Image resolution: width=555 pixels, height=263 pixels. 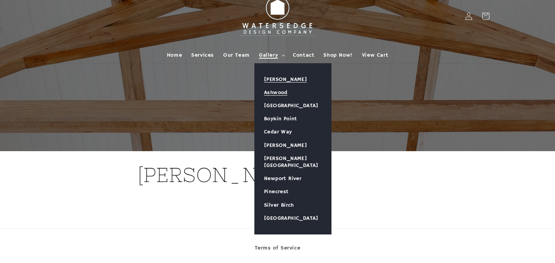 I want to click on span: Home, so click(x=174, y=55).